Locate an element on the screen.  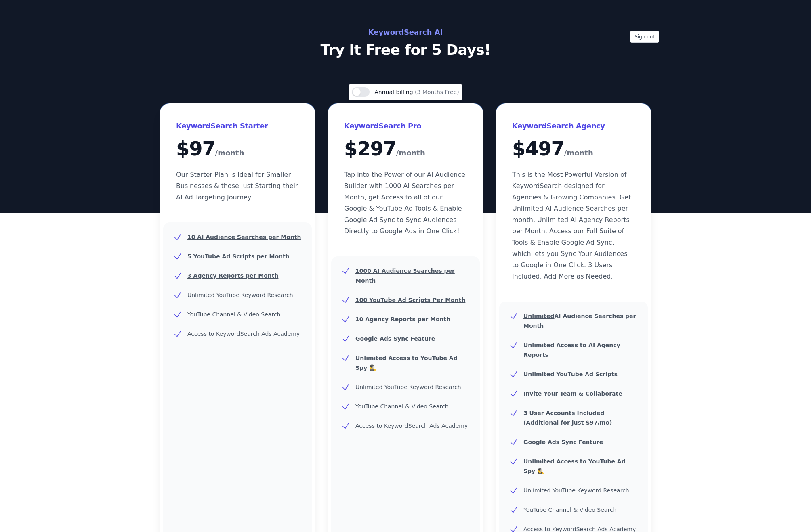
u: 10 Agency Reports per Month is located at coordinates (403, 319).